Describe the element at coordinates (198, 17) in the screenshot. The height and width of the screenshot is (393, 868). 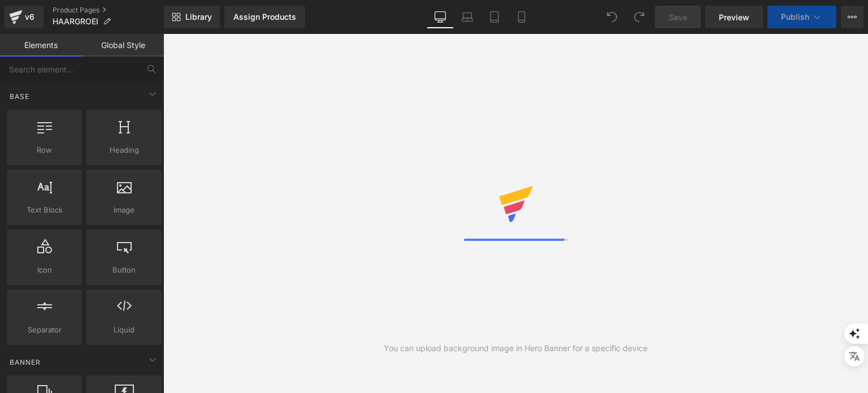
I see `span: Library` at that location.